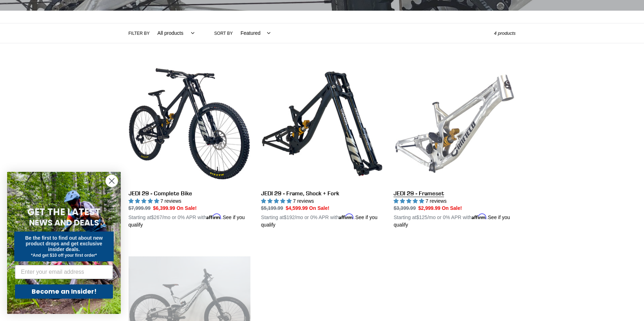  Describe the element at coordinates (64, 272) in the screenshot. I see `input: Enter your email address` at that location.